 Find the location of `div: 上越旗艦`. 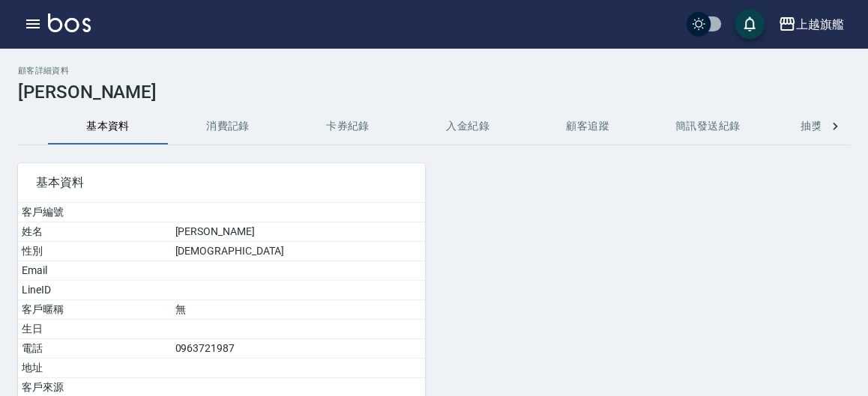

div: 上越旗艦 is located at coordinates (819, 24).